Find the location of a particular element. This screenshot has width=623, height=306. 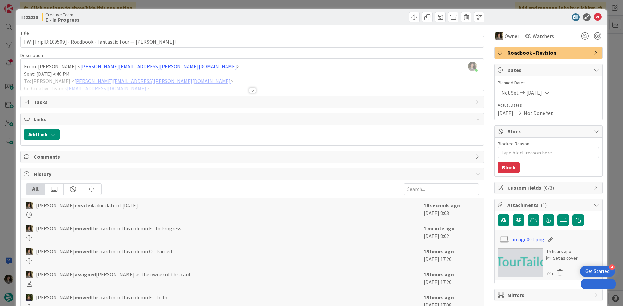

img: MC is located at coordinates (29, 298).